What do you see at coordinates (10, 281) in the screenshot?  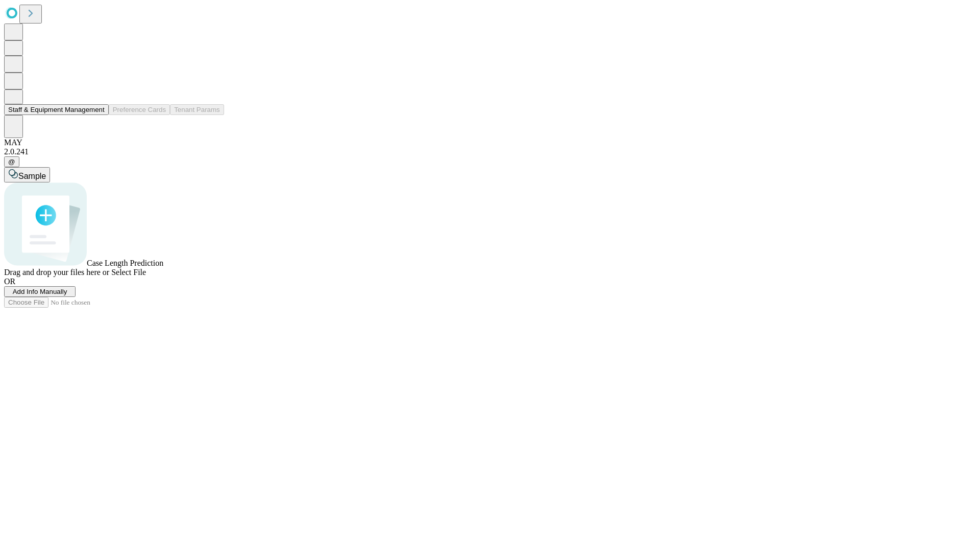 I see `span: OR` at bounding box center [10, 281].